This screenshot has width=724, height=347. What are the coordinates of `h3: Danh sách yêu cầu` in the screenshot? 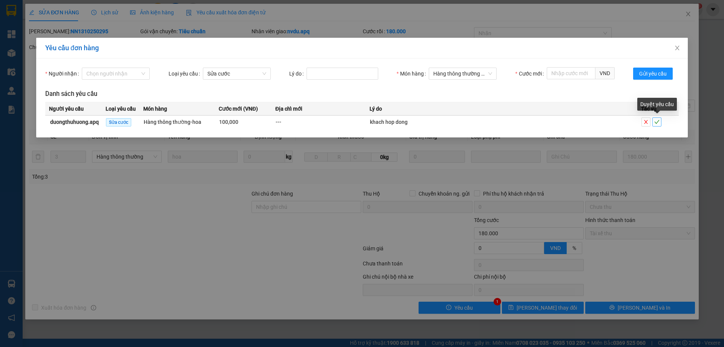 It's located at (362, 94).